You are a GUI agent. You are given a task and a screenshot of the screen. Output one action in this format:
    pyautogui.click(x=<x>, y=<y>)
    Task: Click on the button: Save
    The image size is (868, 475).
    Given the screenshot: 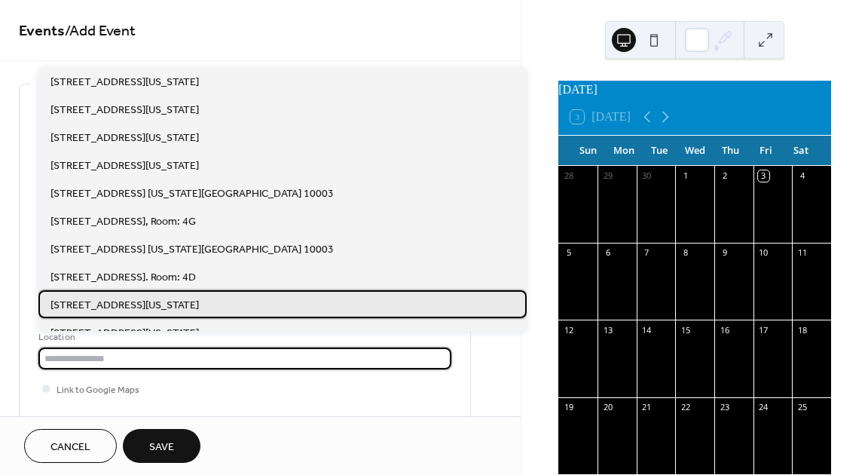 What is the action you would take?
    pyautogui.click(x=161, y=445)
    